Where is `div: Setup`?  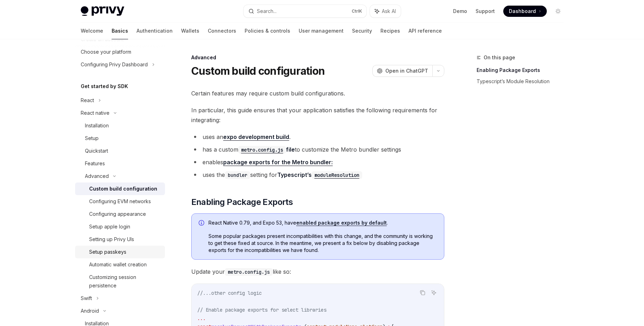
div: Setup is located at coordinates (91, 138).